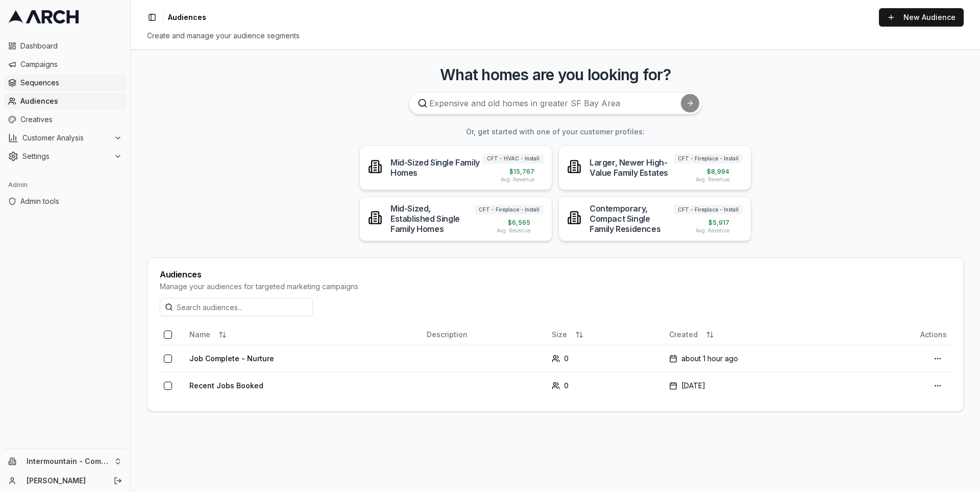 The width and height of the screenshot is (980, 492). Describe the element at coordinates (432, 219) in the screenshot. I see `div: Mid-Sized, Established Single Family Homes` at that location.